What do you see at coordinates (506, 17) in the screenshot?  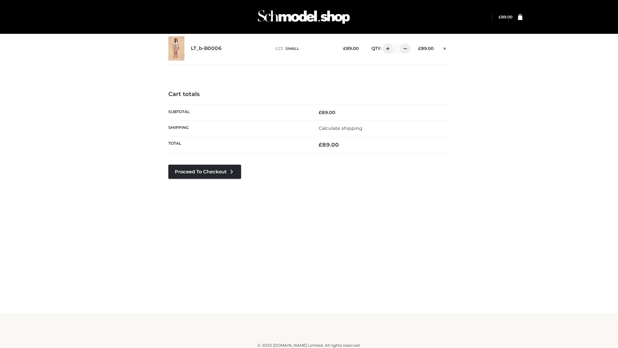 I see `a: £89.00` at bounding box center [506, 17].